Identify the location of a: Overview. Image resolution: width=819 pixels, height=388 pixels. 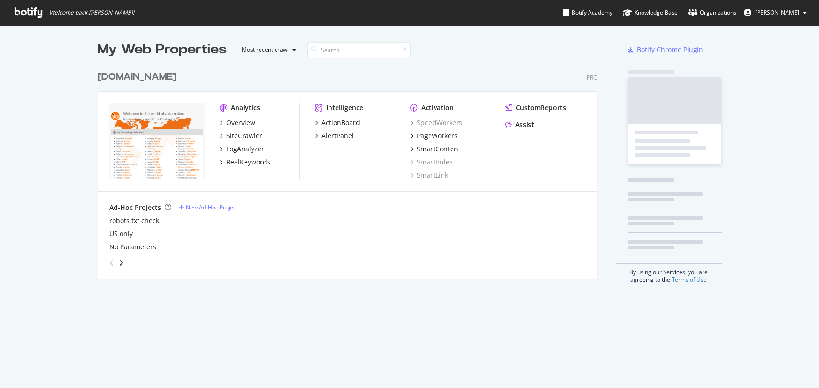
(237, 123).